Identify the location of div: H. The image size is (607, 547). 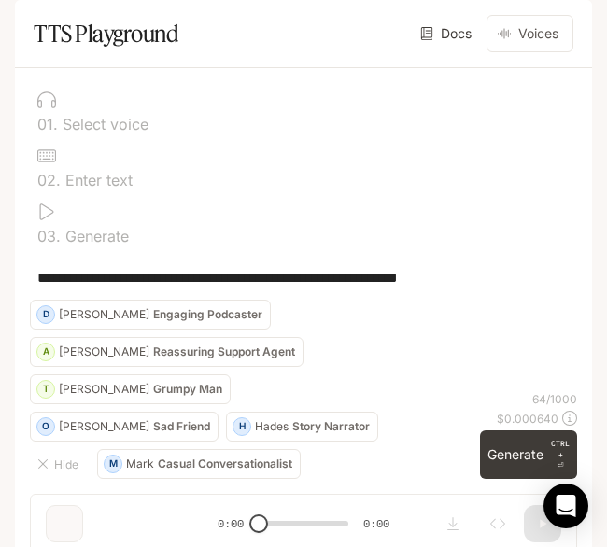
(242, 427).